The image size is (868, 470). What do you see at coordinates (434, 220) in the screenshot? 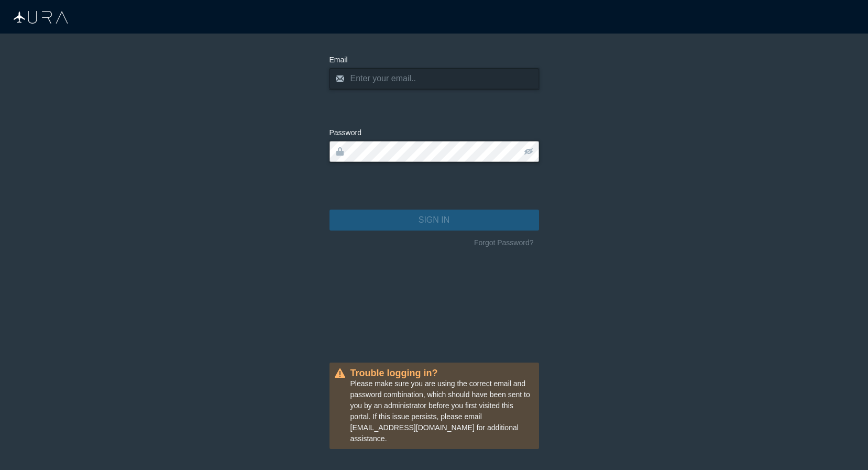
I see `span: SIGN IN` at bounding box center [434, 220].